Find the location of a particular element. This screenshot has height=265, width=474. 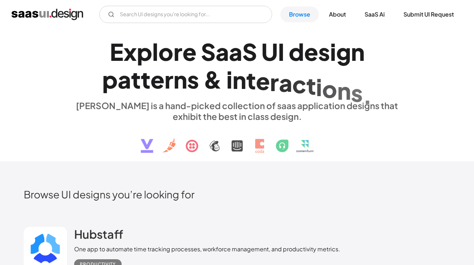

div: E is located at coordinates (117, 52).